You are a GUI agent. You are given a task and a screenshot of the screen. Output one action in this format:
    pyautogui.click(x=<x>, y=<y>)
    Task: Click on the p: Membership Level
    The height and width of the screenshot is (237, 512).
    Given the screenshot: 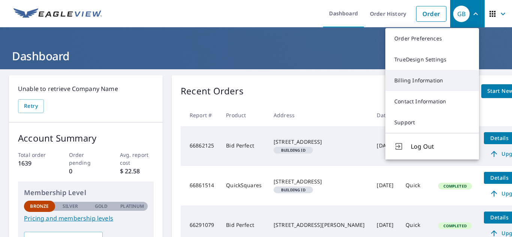 What is the action you would take?
    pyautogui.click(x=86, y=193)
    